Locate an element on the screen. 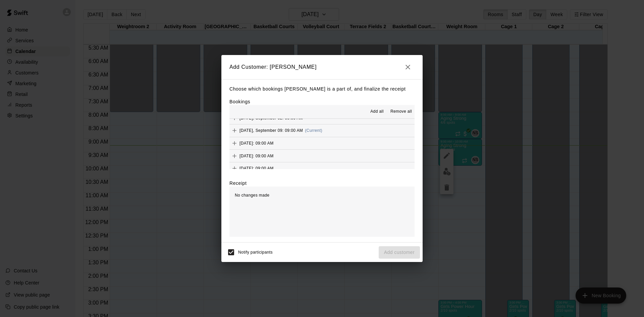 This screenshot has height=317, width=644. label: Bookings is located at coordinates (240, 102).